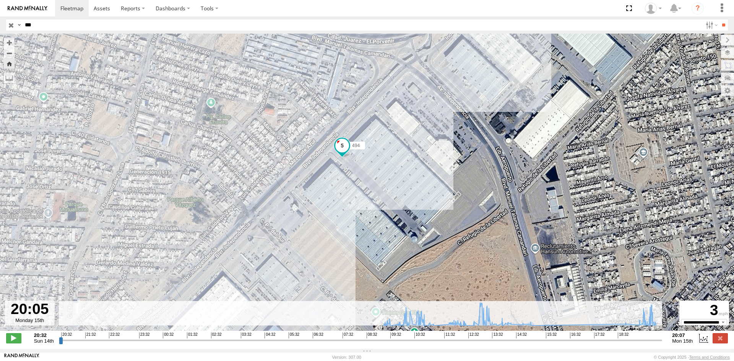 The width and height of the screenshot is (734, 361). Describe the element at coordinates (44, 335) in the screenshot. I see `strong: 20:32` at that location.